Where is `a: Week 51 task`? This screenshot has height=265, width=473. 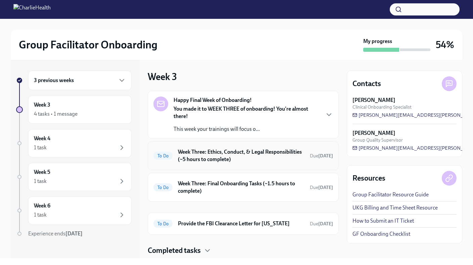 a: Week 51 task is located at coordinates (74, 177).